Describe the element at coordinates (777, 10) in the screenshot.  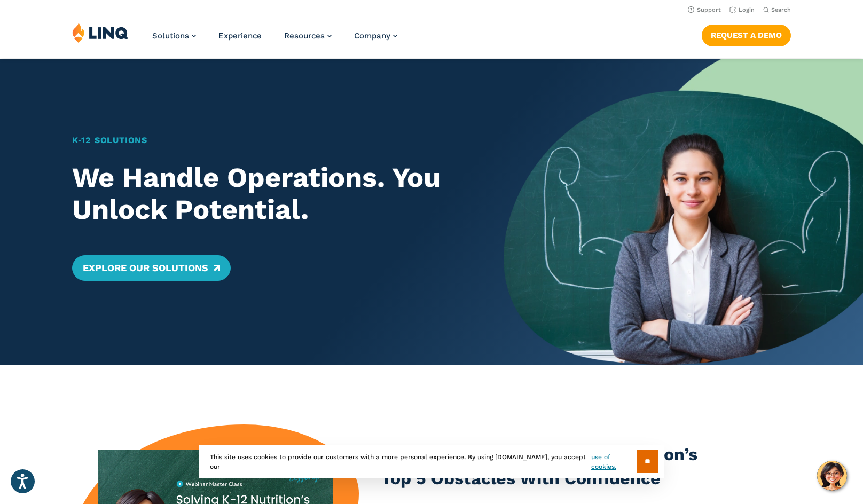
I see `button: Open Search Bar` at that location.